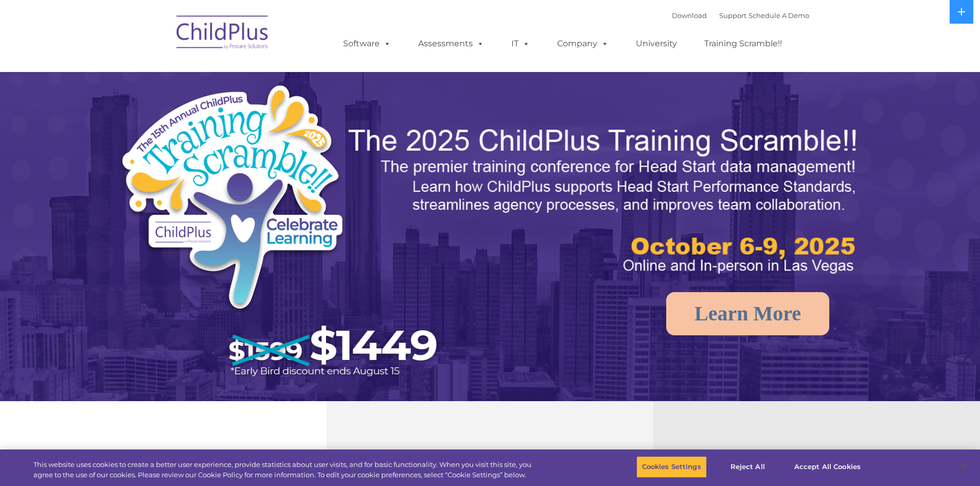  What do you see at coordinates (164, 114) in the screenshot?
I see `span: Phone number` at bounding box center [164, 114].